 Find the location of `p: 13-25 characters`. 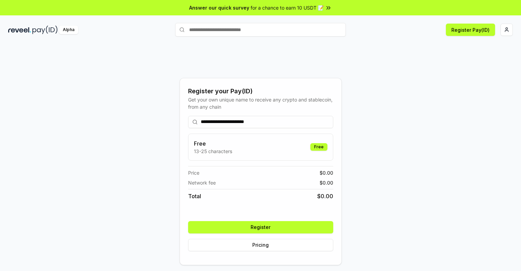

p: 13-25 characters is located at coordinates (213, 151).